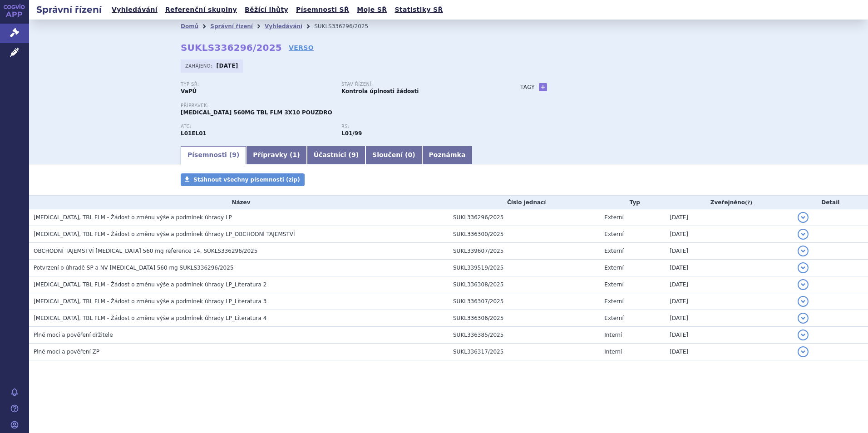  Describe the element at coordinates (201, 10) in the screenshot. I see `a: Referenční skupiny` at that location.